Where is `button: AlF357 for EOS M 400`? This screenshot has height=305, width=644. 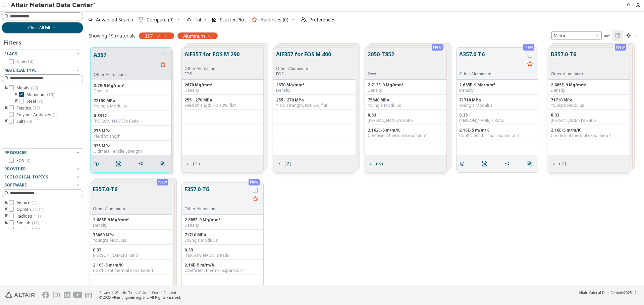
button: AlF357 for EOS M 400 is located at coordinates (303, 58).